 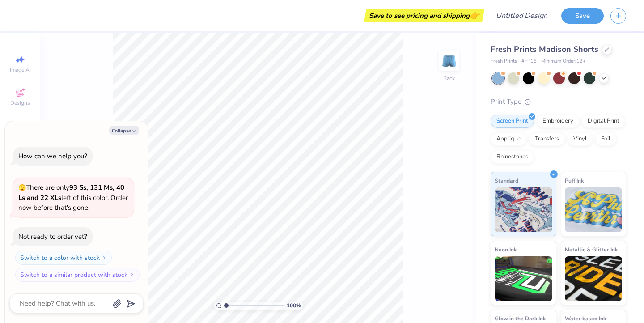 I want to click on img: Switch to a color with stock, so click(x=104, y=258).